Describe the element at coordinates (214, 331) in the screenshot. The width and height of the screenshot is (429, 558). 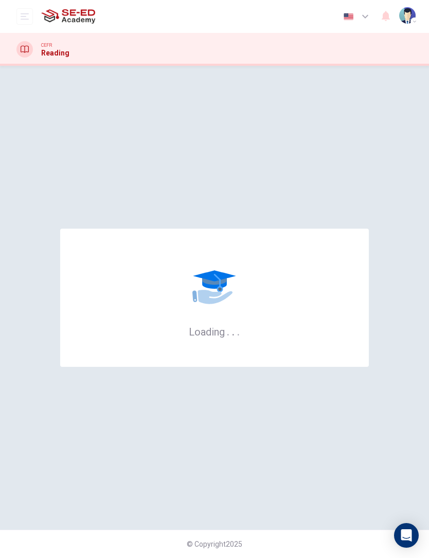
I see `h6: Loading` at that location.